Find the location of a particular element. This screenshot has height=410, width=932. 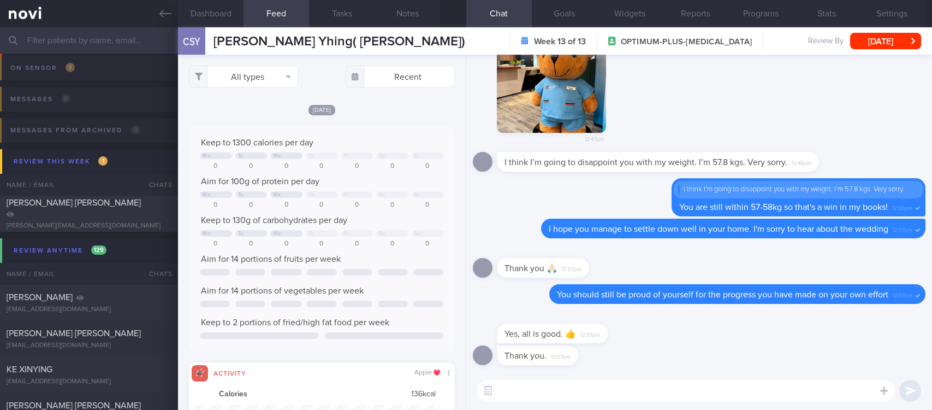

strong: Week 13 of 13 is located at coordinates (560, 42).